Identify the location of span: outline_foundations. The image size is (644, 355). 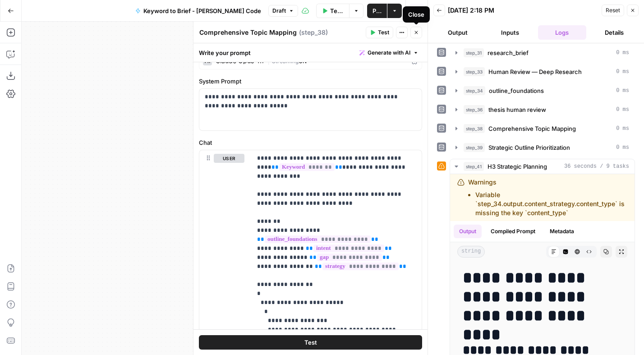
(516, 91).